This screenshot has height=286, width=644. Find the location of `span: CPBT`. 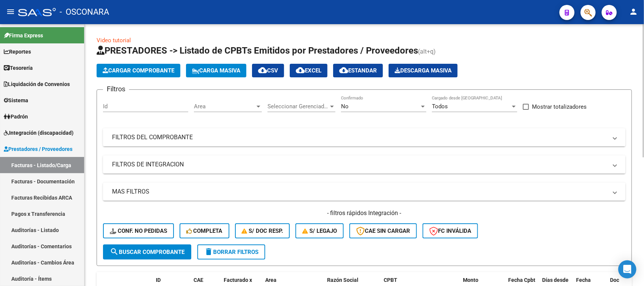

span: CPBT is located at coordinates (390, 279).